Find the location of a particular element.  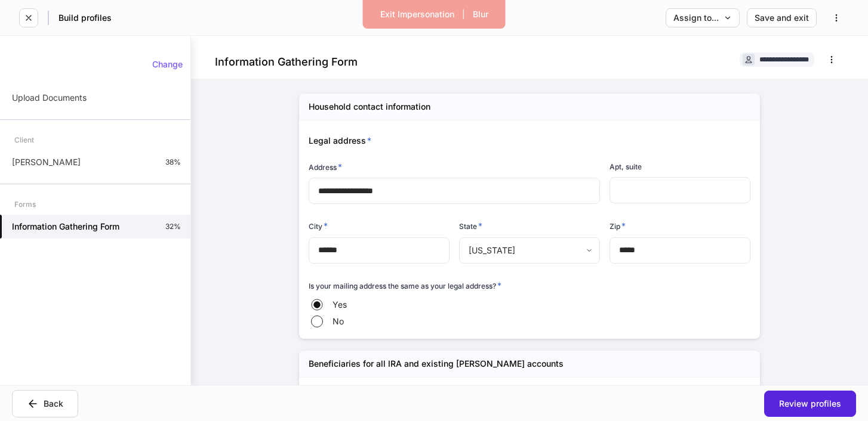

button: Blur is located at coordinates (481, 14).